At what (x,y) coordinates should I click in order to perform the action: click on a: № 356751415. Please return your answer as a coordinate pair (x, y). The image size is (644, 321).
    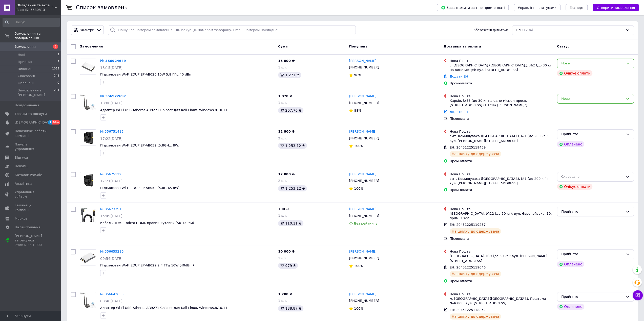
    Looking at the image, I should click on (112, 131).